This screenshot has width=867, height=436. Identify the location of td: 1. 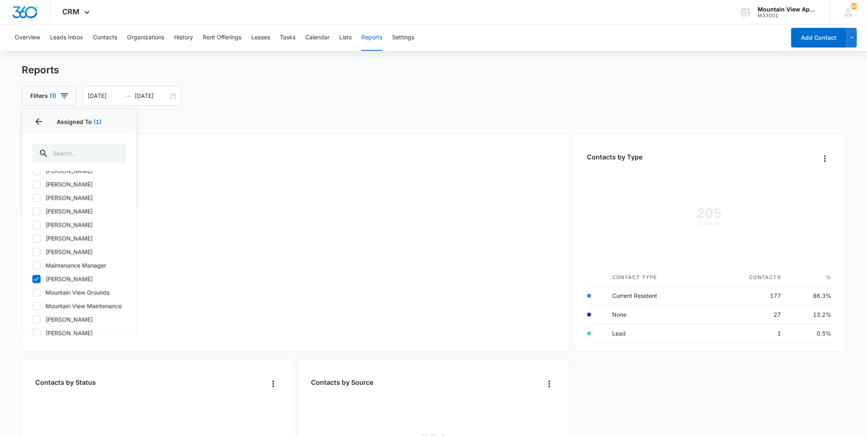
(748, 334).